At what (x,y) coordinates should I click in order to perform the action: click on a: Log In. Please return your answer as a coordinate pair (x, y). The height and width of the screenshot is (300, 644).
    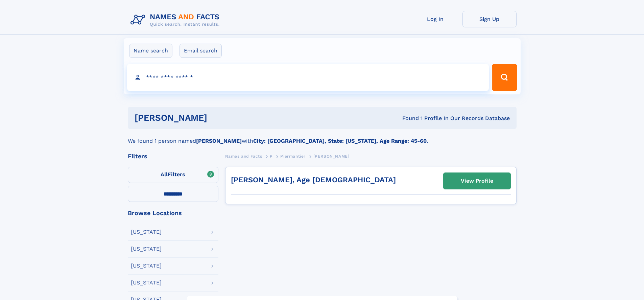
    Looking at the image, I should click on (436, 19).